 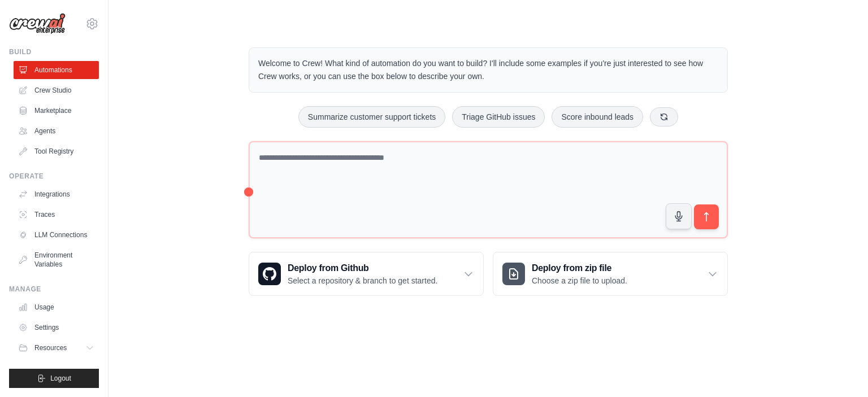 I want to click on a: Traces, so click(x=56, y=215).